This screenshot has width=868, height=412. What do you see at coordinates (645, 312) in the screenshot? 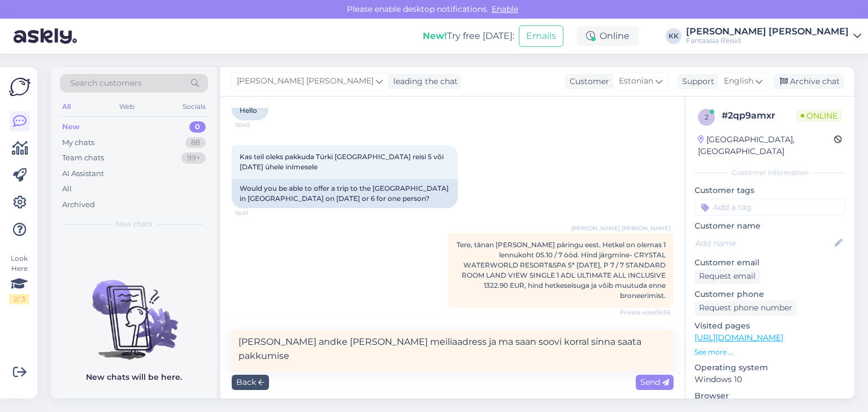
I see `span: Private note | 16:56` at bounding box center [645, 312].